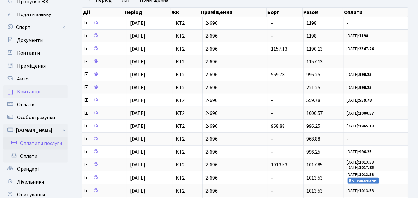  I want to click on span: Особові рахунки, so click(36, 117).